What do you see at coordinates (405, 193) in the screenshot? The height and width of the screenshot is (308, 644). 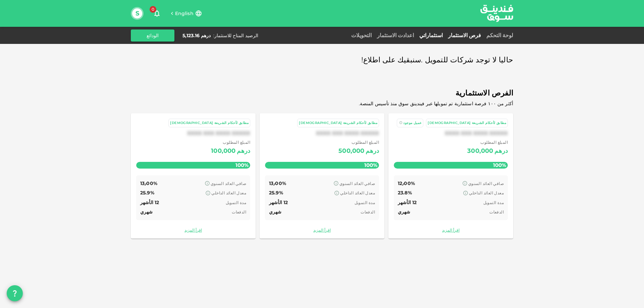 I see `span: 23.8%` at bounding box center [405, 193].